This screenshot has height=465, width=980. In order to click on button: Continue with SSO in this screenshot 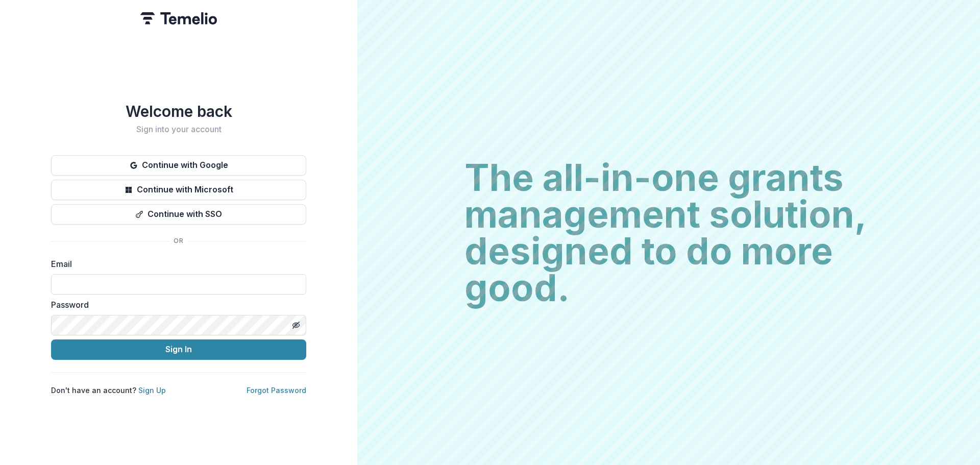, I will do `click(179, 214)`.